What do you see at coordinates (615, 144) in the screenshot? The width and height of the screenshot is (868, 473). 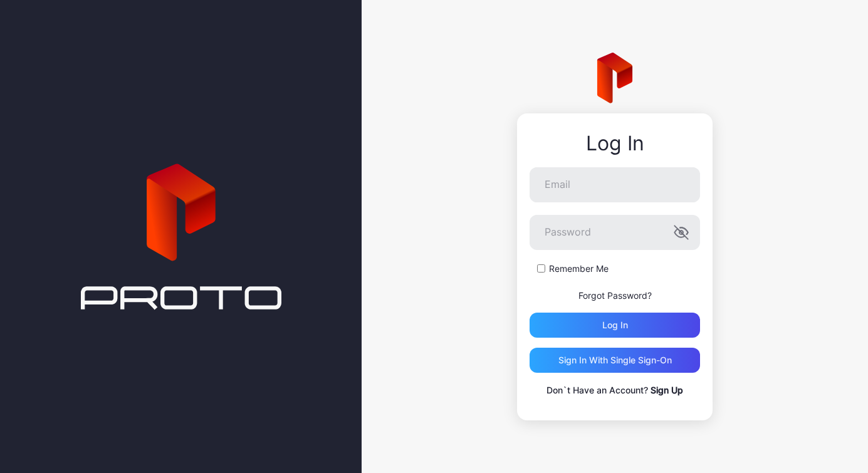 I see `div: Log In` at bounding box center [615, 144].